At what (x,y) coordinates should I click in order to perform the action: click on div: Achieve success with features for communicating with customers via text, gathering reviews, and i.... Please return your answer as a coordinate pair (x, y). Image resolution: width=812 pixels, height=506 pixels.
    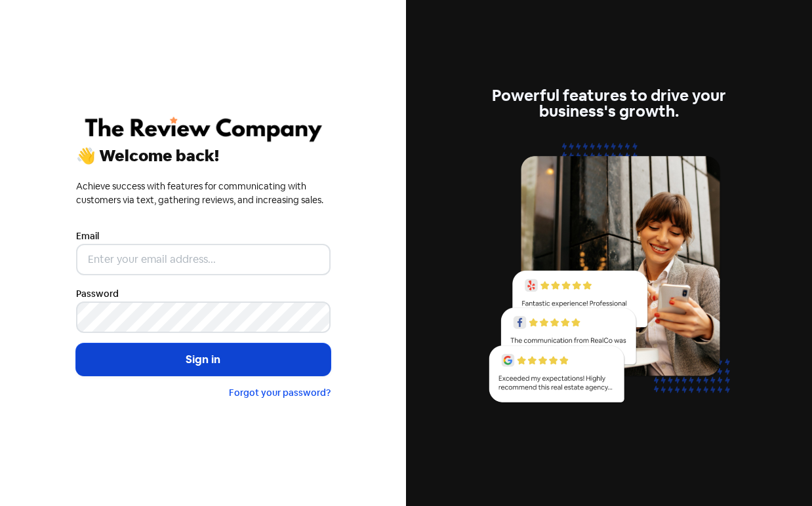
    Looking at the image, I should click on (203, 194).